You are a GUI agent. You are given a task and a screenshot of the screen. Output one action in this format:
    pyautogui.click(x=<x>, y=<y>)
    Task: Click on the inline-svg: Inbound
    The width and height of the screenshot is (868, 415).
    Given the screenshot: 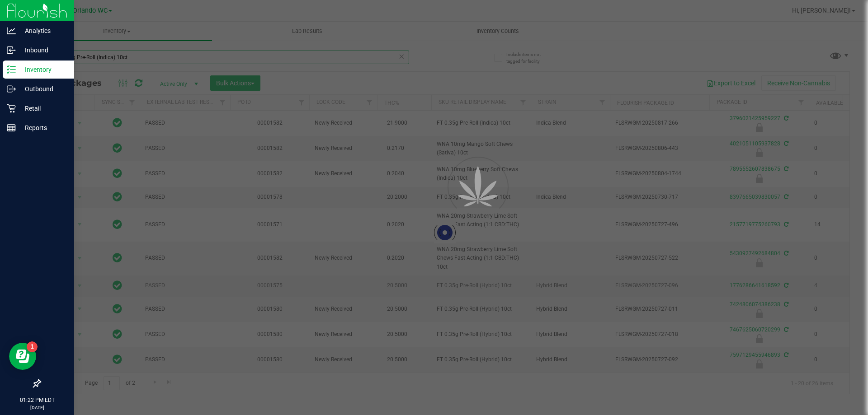 What is the action you would take?
    pyautogui.click(x=11, y=50)
    